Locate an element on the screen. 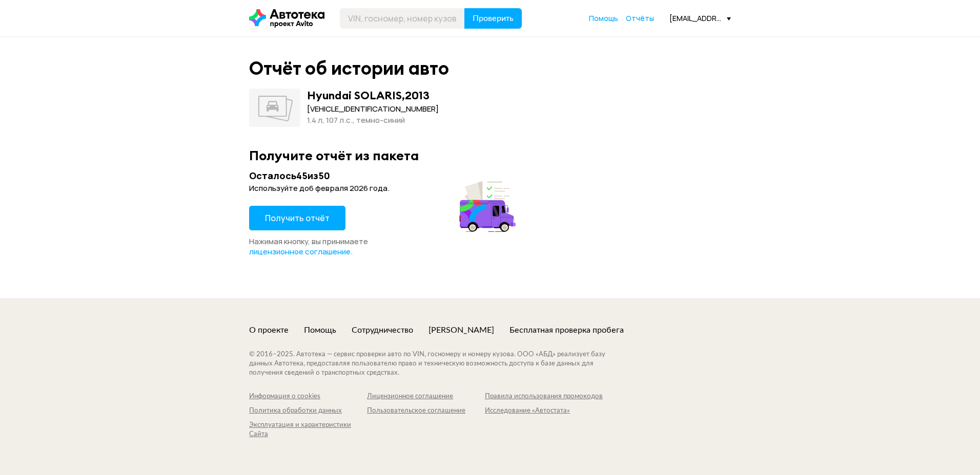 The height and width of the screenshot is (475, 980). input: VIN, госномер, номер кузова is located at coordinates (402, 18).